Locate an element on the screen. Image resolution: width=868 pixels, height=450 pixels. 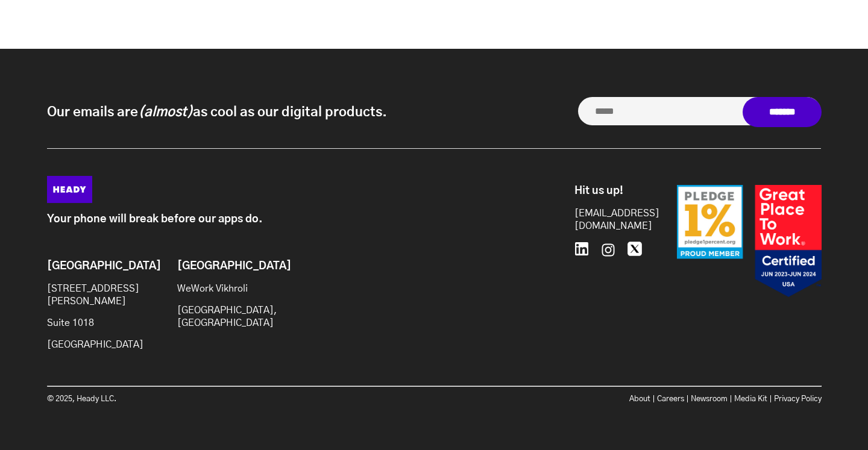
p: WeWork Vikhroli is located at coordinates (226, 289).